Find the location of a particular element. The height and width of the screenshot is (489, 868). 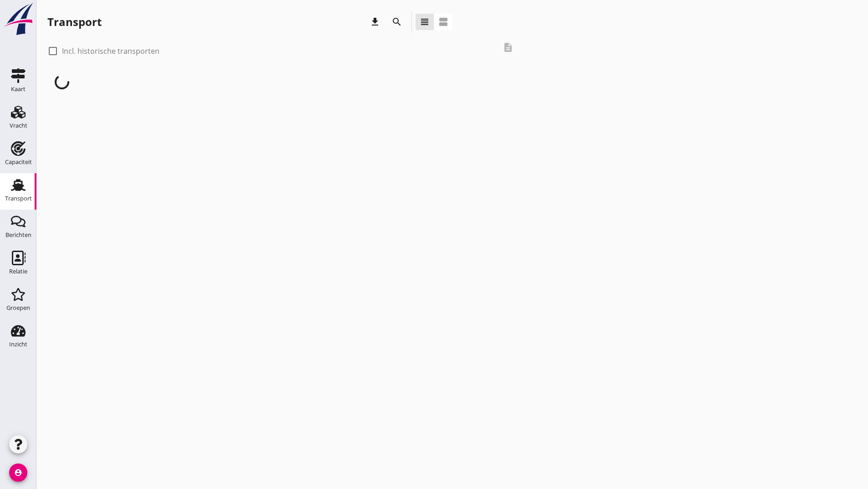

div: Inzicht is located at coordinates (18, 344).